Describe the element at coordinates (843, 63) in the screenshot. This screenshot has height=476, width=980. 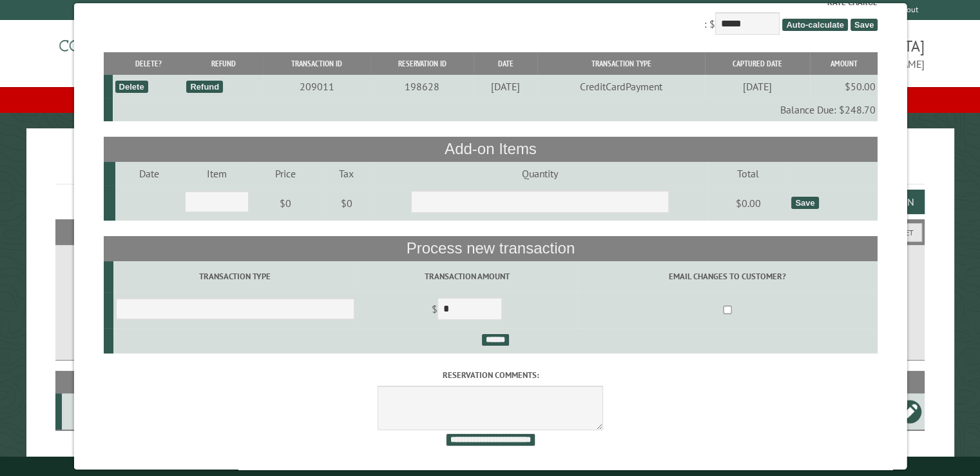
I see `th: Amount` at that location.